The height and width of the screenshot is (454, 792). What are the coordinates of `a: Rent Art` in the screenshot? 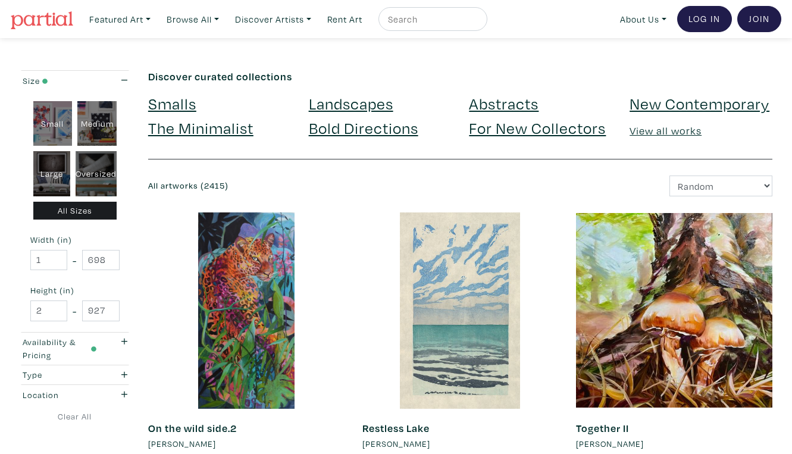 It's located at (344, 19).